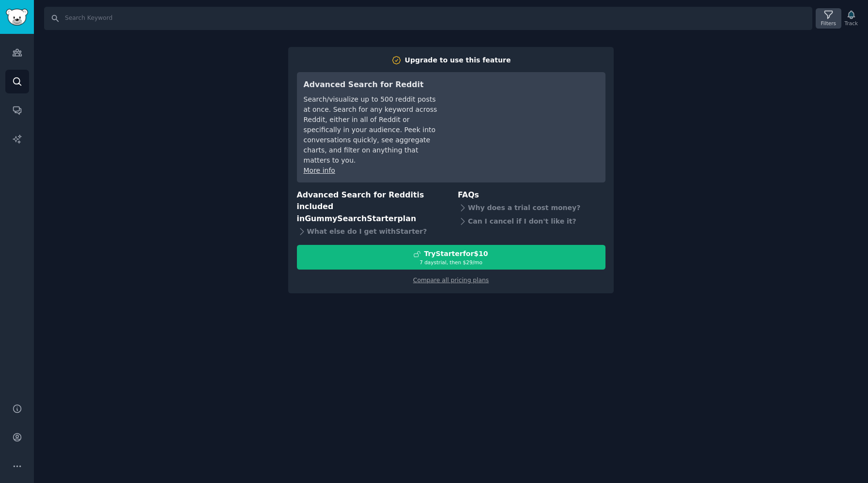  I want to click on img: GummySearch logo, so click(17, 17).